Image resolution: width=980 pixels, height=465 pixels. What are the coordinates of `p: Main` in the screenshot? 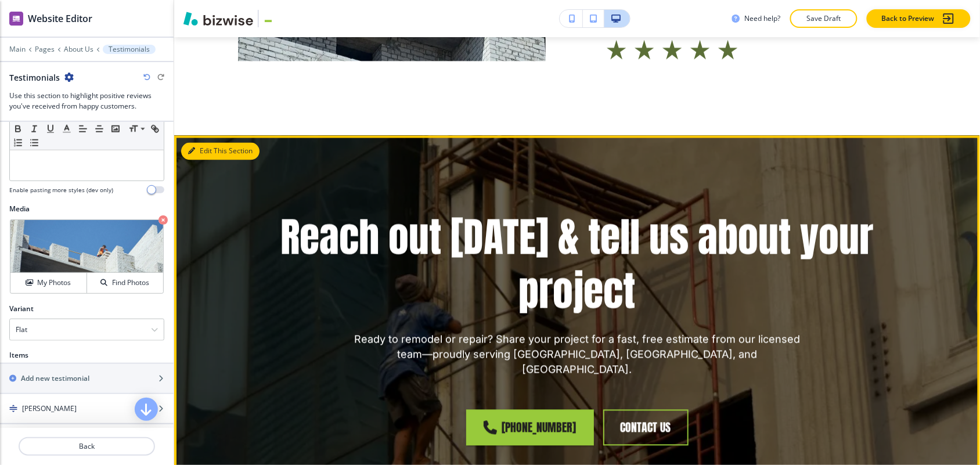 It's located at (17, 50).